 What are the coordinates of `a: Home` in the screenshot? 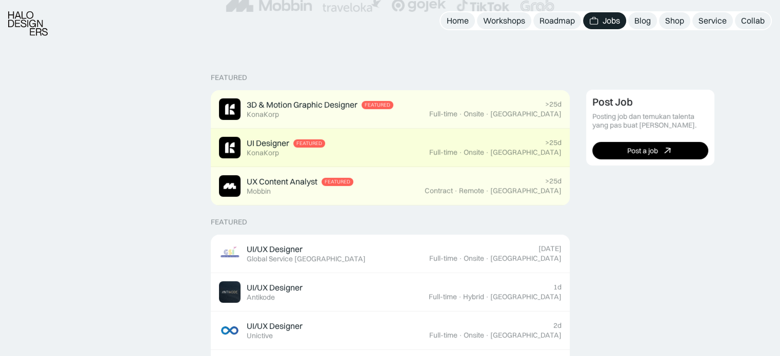 It's located at (457, 21).